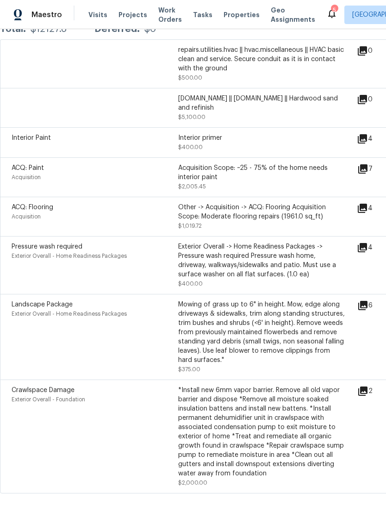 This screenshot has height=530, width=386. I want to click on span: ACQ: Flooring, so click(32, 207).